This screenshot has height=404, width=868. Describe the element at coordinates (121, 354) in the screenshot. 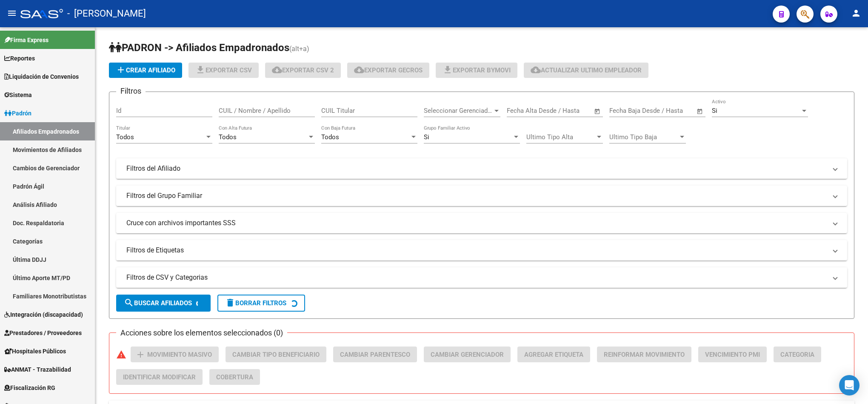

I see `mat-icon: warning` at that location.